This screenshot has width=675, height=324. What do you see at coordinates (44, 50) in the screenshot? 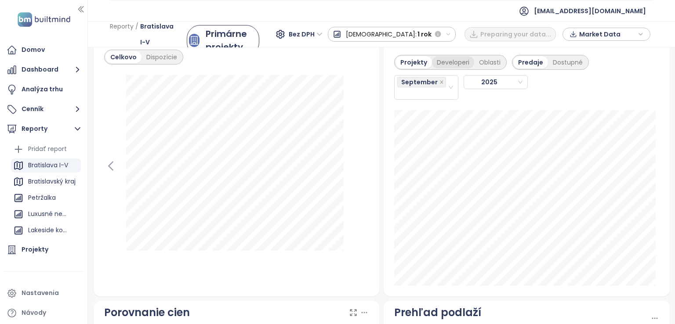
I see `a: Domov` at bounding box center [44, 50].